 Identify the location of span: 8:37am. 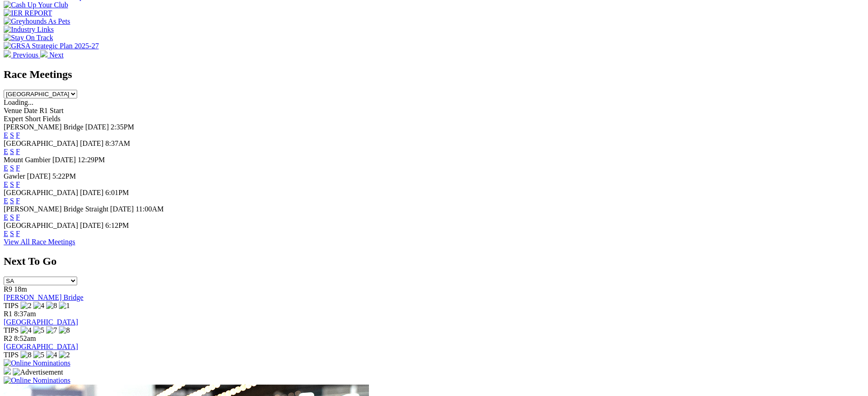
(25, 314).